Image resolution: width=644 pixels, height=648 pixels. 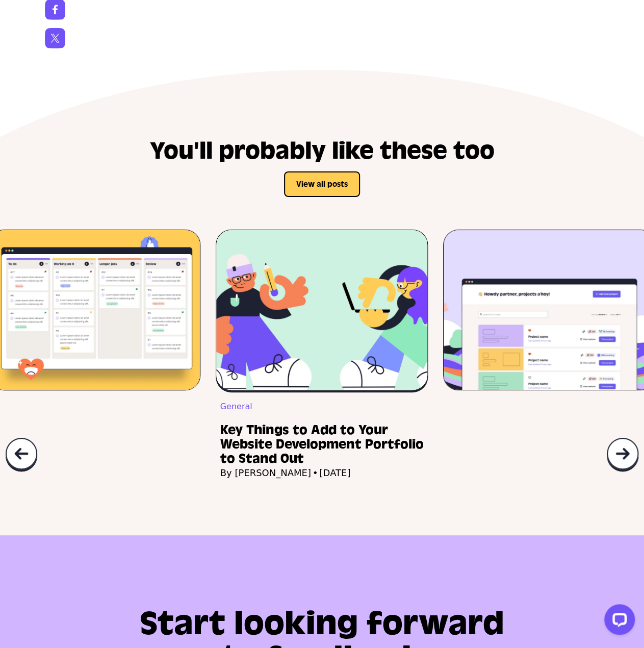 What do you see at coordinates (324, 444) in the screenshot?
I see `h2: Key Things to Add to Your Website Development Portfolio to Stand Out` at bounding box center [324, 444].